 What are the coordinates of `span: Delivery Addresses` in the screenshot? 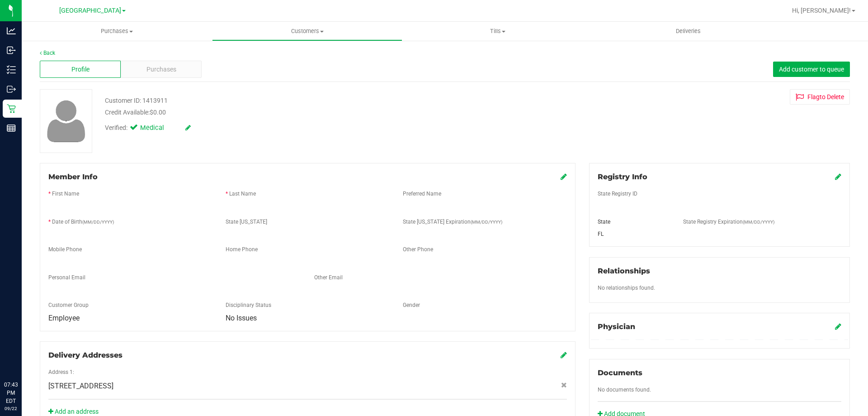 It's located at (86, 355).